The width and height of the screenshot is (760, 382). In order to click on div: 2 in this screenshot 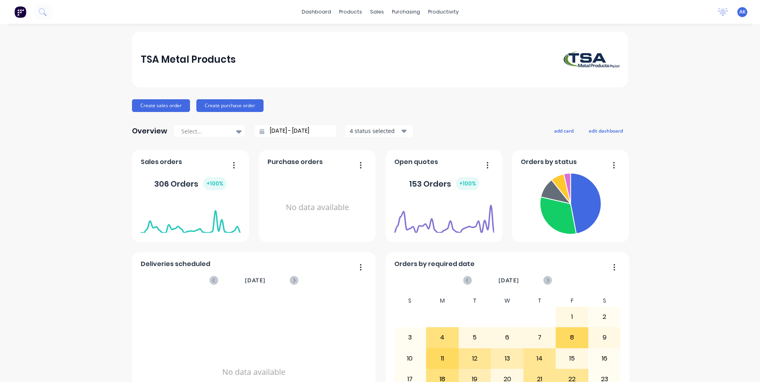, I will do `click(605, 317)`.